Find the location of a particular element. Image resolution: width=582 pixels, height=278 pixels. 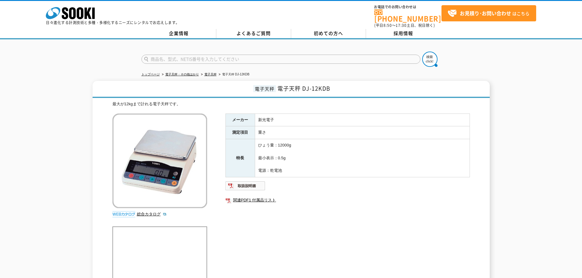

span: 電子天秤 DJ-12KDB is located at coordinates (304, 88).